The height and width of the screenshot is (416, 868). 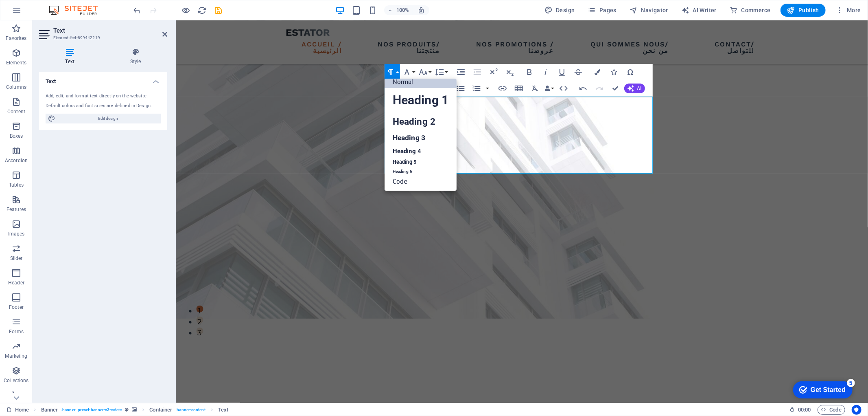 What do you see at coordinates (564, 88) in the screenshot?
I see `button: HTML` at bounding box center [564, 88].